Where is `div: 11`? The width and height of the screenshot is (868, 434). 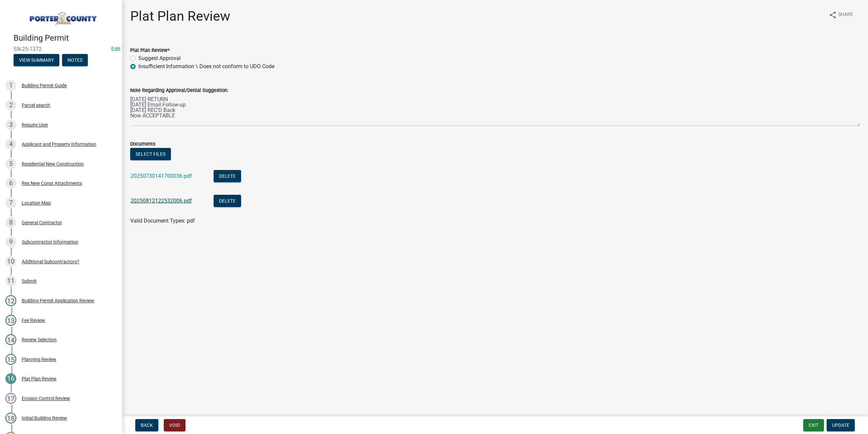 div: 11 is located at coordinates (11, 281).